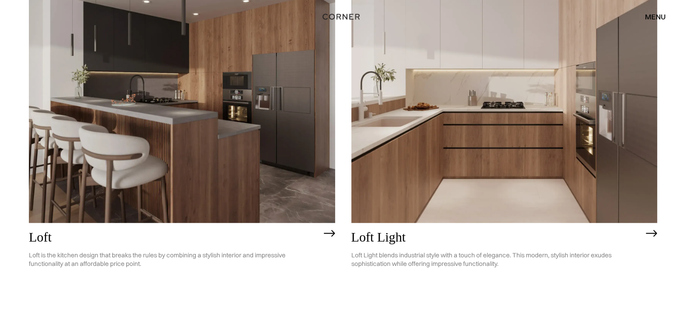 This screenshot has width=686, height=329. Describe the element at coordinates (496, 260) in the screenshot. I see `p: Loft Light blends industrial style with a touch of elegance. This modern, stylish interior exudes...` at that location.